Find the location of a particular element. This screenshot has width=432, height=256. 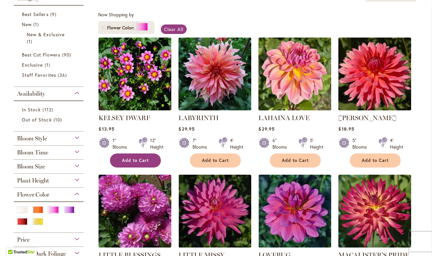

a: MACALISTER'S PRIDE is located at coordinates (374, 245).